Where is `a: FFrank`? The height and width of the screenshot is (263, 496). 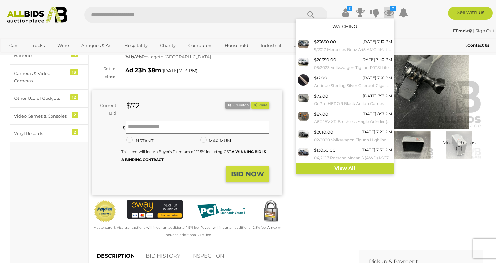 a: FFrank is located at coordinates (463, 31).